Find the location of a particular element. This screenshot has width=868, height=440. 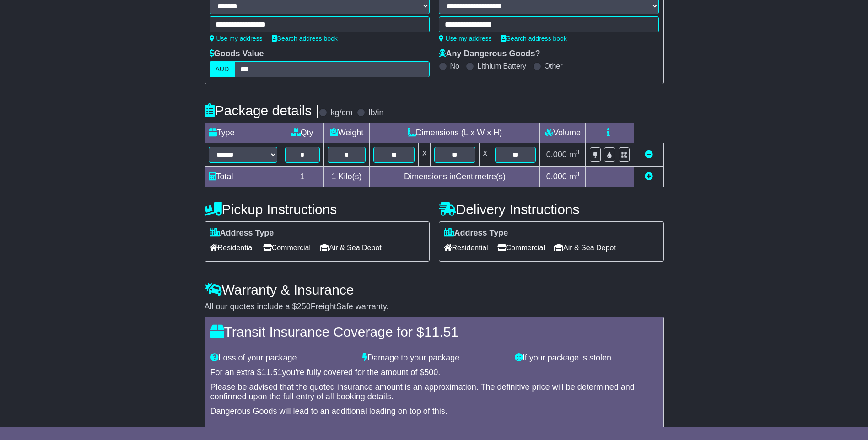

div: Loss of your package is located at coordinates (282, 359).